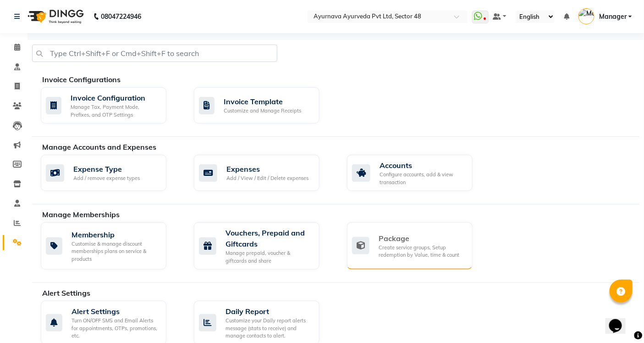 The image size is (644, 343). I want to click on a: Invoice TemplateCustomize and Manage Receipts, so click(264, 105).